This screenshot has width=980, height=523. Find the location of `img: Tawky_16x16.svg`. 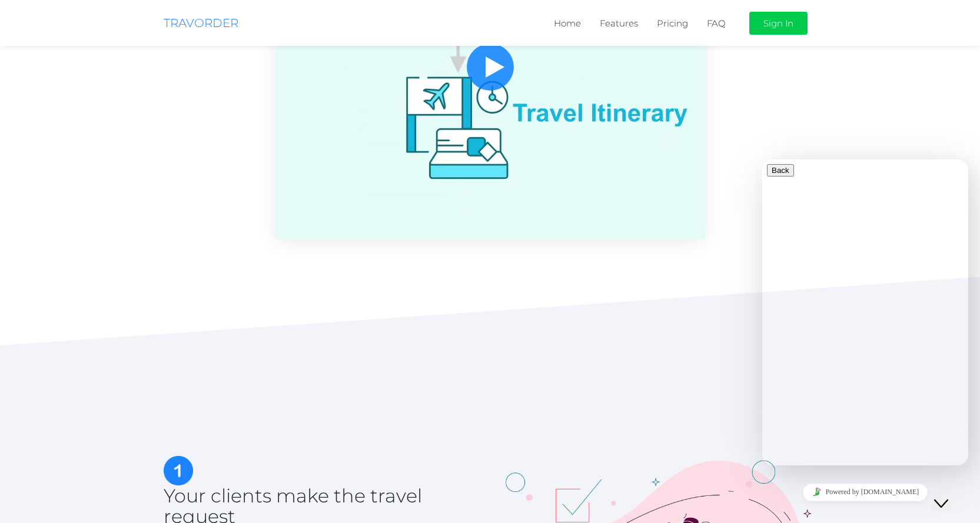

img: Tawky_16x16.svg is located at coordinates (54, 13).